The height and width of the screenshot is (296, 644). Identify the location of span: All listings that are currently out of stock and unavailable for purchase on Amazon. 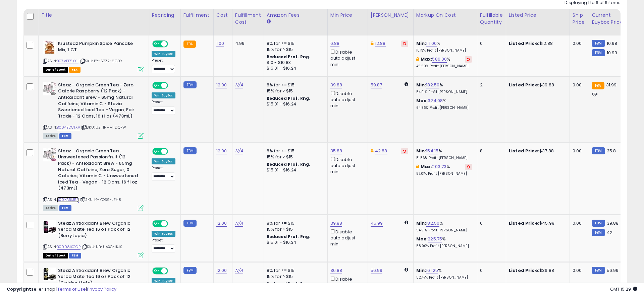
(55, 256).